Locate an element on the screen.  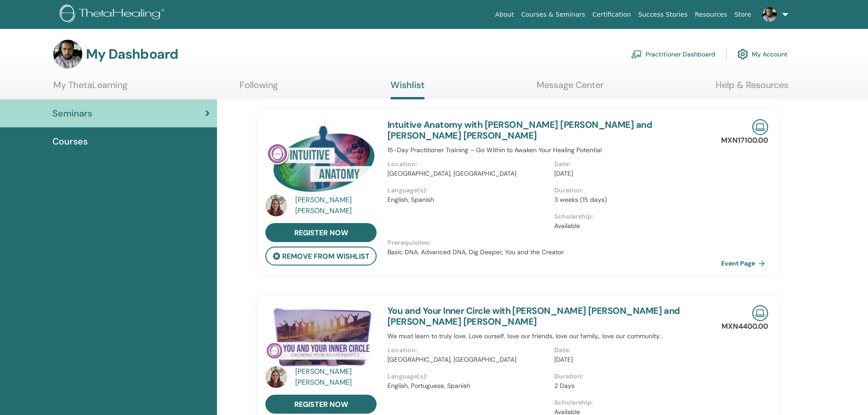
p: Available is located at coordinates (635, 226).